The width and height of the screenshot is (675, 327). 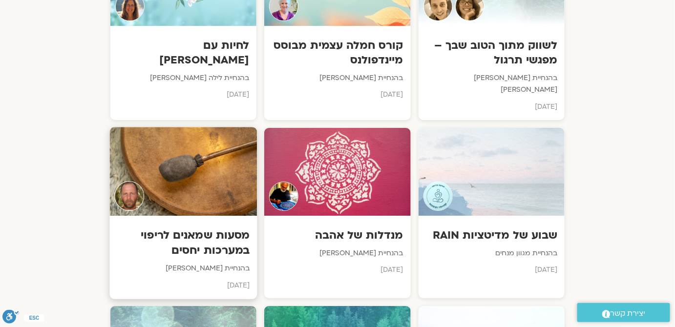 I want to click on p: בהנחיית מגוון מנחים, so click(x=491, y=254).